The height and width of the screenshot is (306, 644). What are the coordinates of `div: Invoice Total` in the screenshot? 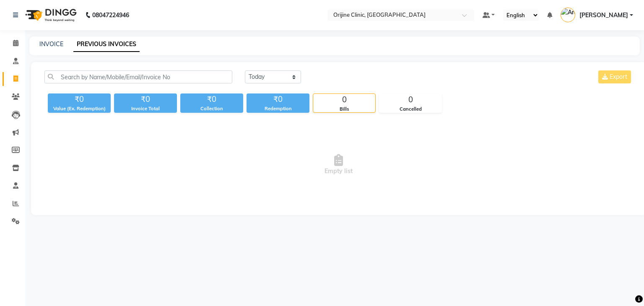 It's located at (146, 109).